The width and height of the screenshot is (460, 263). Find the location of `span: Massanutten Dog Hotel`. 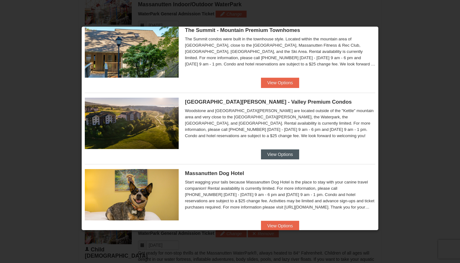

span: Massanutten Dog Hotel is located at coordinates (214, 173).